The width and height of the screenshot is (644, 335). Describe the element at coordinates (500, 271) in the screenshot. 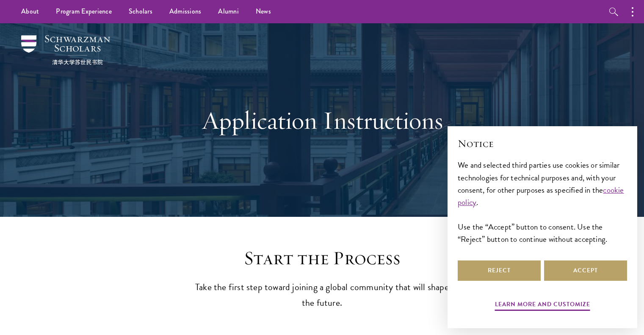

I see `button: Reject` at that location.